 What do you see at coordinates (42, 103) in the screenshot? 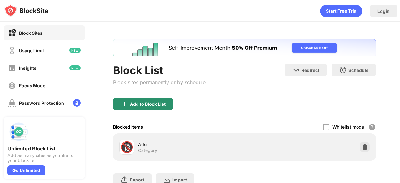
I see `div: Password Protection` at bounding box center [42, 103].